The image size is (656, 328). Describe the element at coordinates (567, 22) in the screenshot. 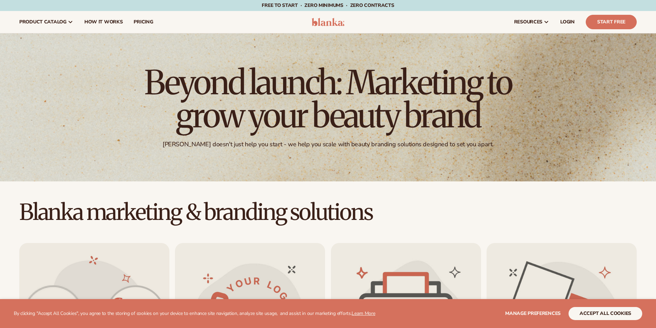

I see `span: LOGIN` at that location.